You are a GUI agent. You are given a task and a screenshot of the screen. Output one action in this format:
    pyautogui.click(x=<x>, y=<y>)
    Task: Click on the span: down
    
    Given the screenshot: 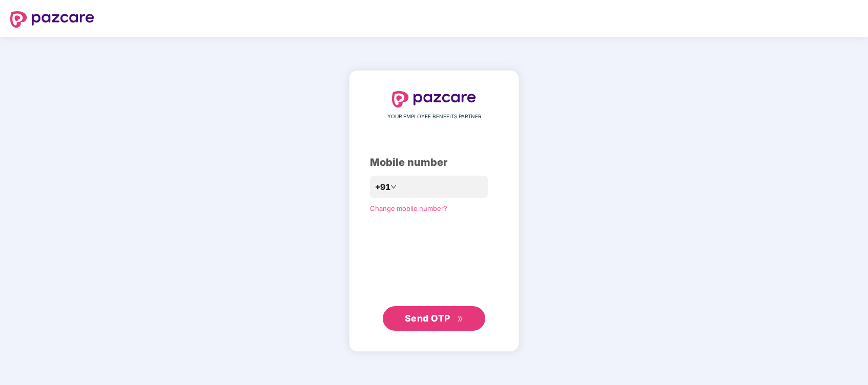 What is the action you would take?
    pyautogui.click(x=393, y=187)
    